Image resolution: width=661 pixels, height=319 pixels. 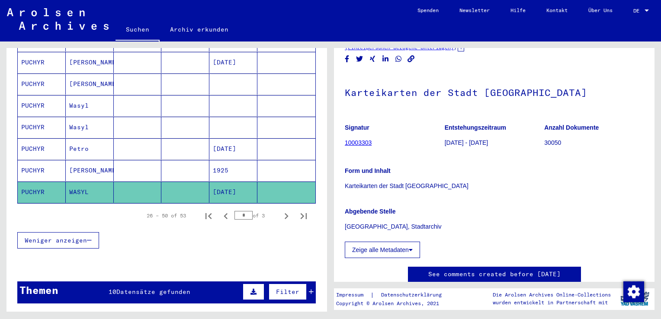 I want to click on p: wurden entwickelt in Partnerschaft mit, so click(x=552, y=303).